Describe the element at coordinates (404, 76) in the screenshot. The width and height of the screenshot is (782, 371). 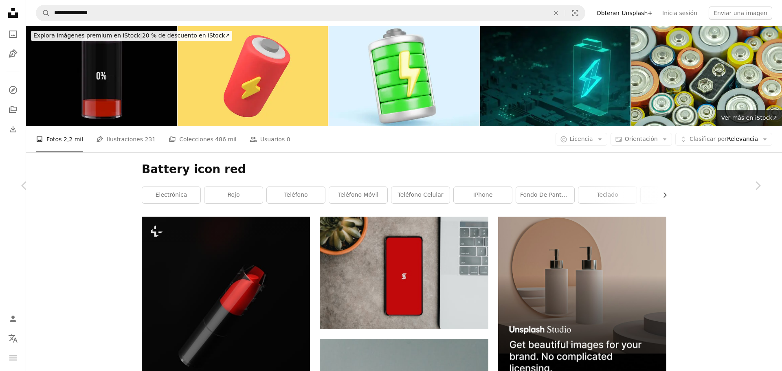
I see `img: Carga de batería 3D con indicador verde completo y relámpago. Progreso de recarga de energía de t...` at that location.